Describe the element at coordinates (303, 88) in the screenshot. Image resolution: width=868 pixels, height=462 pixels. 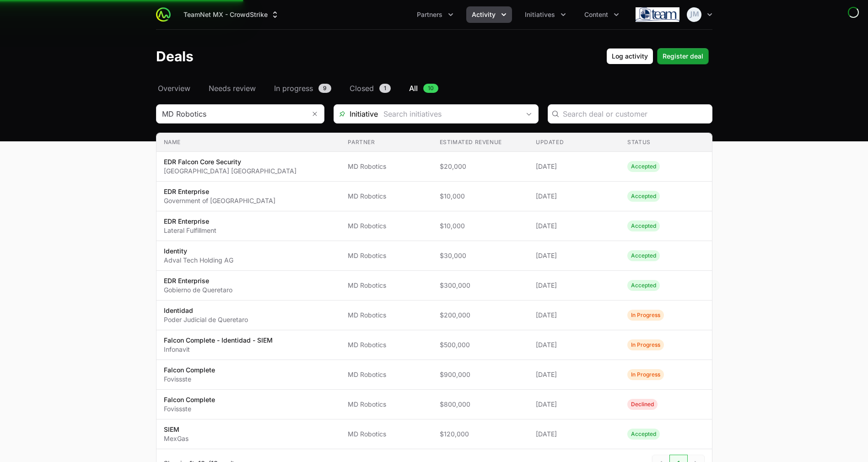
I see `a: In progress9` at that location.